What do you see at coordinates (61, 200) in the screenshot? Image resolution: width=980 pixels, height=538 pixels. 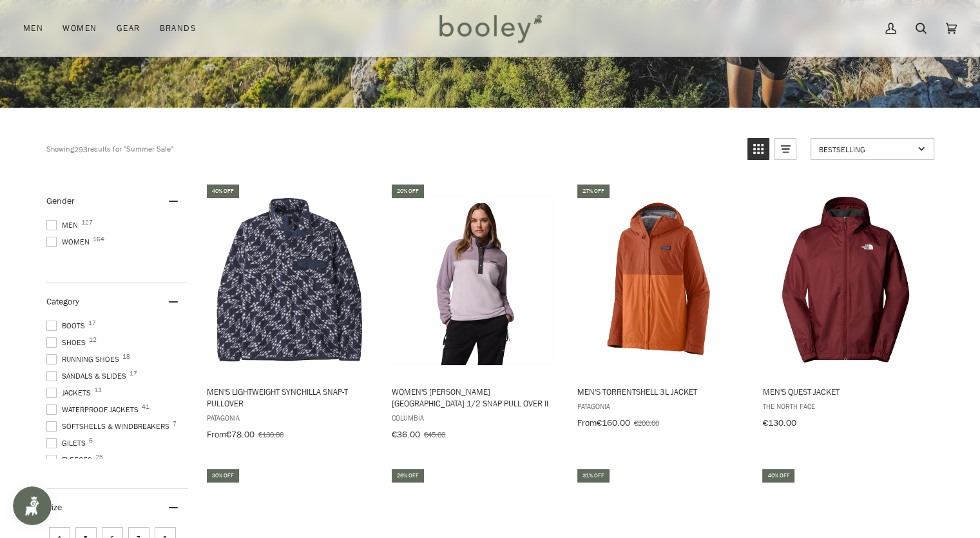 I see `span: Gender` at bounding box center [61, 200].